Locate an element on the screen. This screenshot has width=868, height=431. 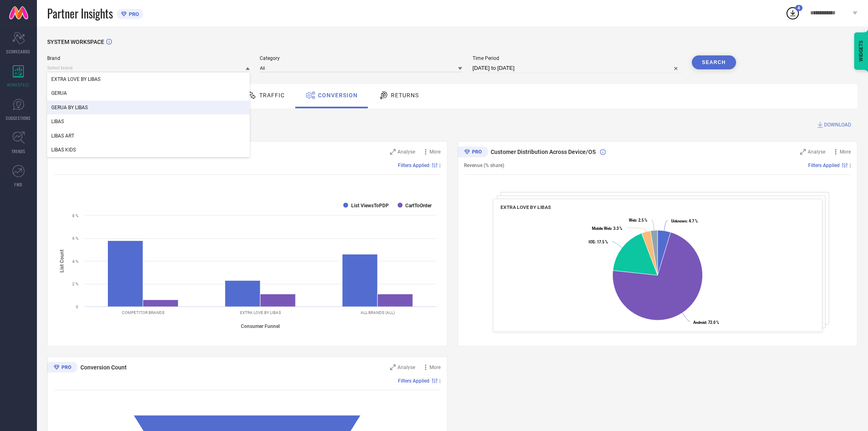
span: SUGGESTIONS is located at coordinates (19, 118).